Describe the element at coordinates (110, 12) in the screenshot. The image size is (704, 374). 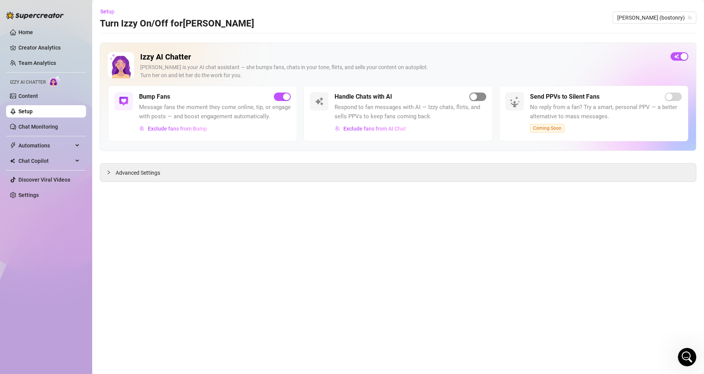
I see `button: Setup` at that location.